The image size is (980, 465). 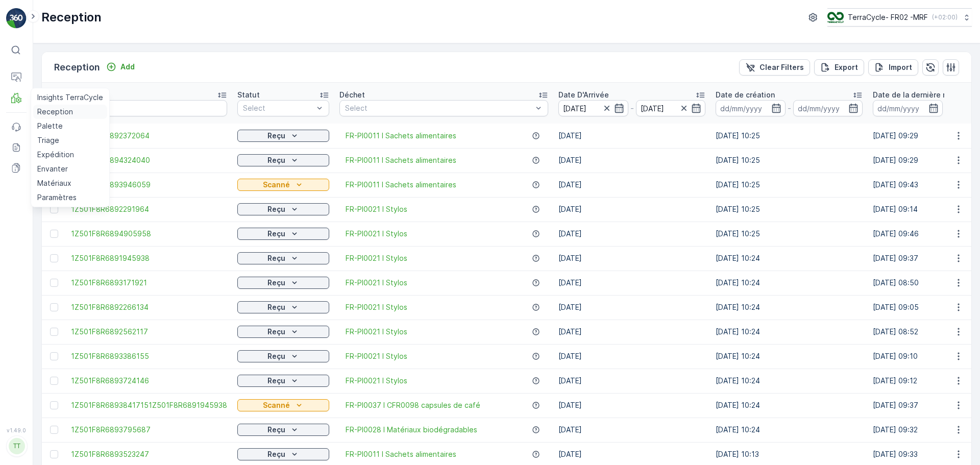 What do you see at coordinates (149, 381) in the screenshot?
I see `span: 1Z501F8R6893724146` at bounding box center [149, 381].